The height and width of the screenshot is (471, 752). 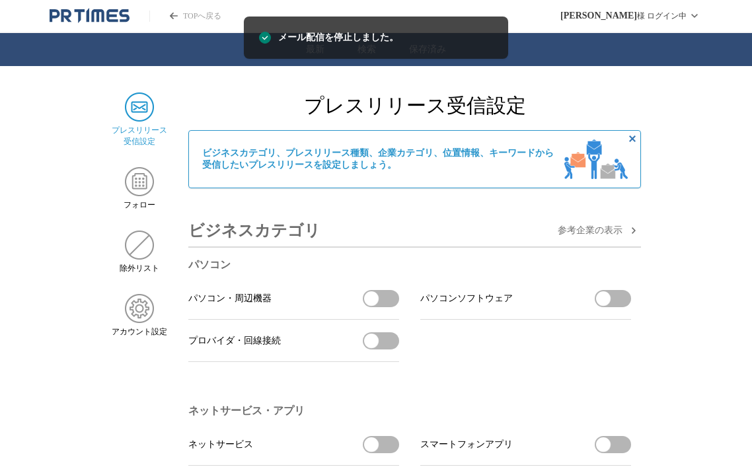 What do you see at coordinates (139, 120) in the screenshot?
I see `a: プレスリリース 受信設定プレスリリース 受信設定` at bounding box center [139, 120].